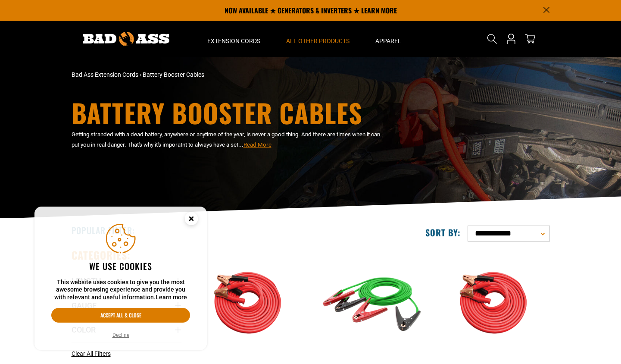 This screenshot has height=364, width=621. I want to click on button: Decline, so click(121, 335).